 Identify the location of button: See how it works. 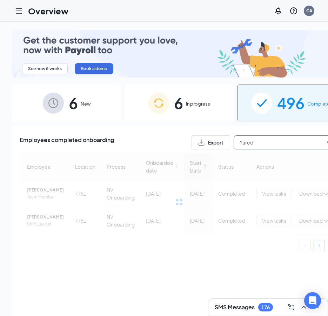
(45, 69).